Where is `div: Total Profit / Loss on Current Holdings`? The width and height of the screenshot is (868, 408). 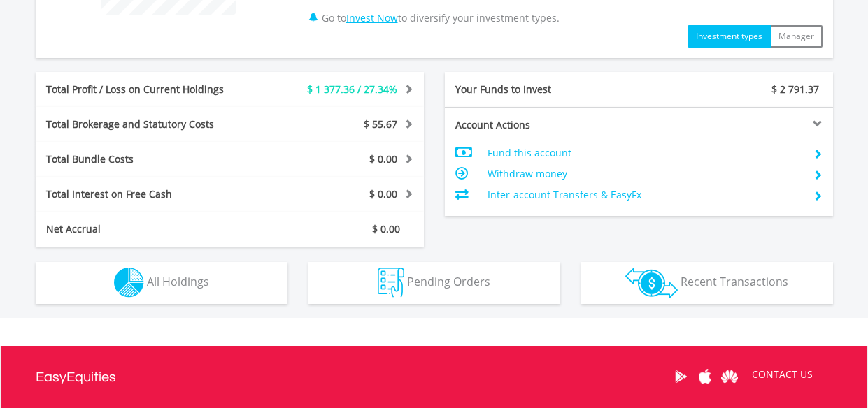
div: Total Profit / Loss on Current Holdings is located at coordinates (149, 90).